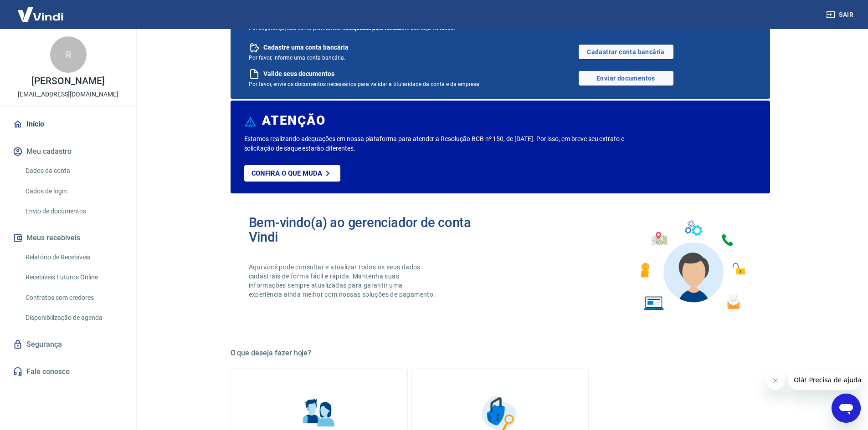 The image size is (868, 430). Describe the element at coordinates (40, 14) in the screenshot. I see `img: Vindi` at that location.